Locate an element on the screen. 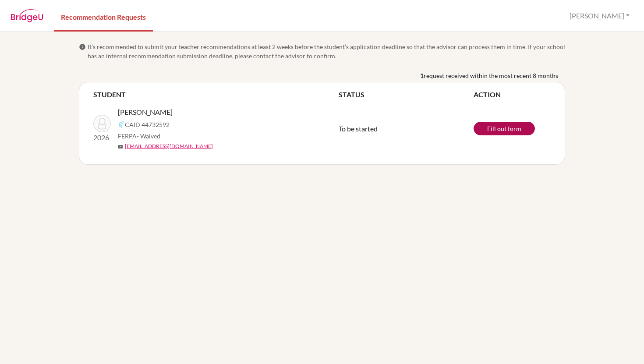 This screenshot has width=644, height=364. span: - Waived is located at coordinates (149, 136).